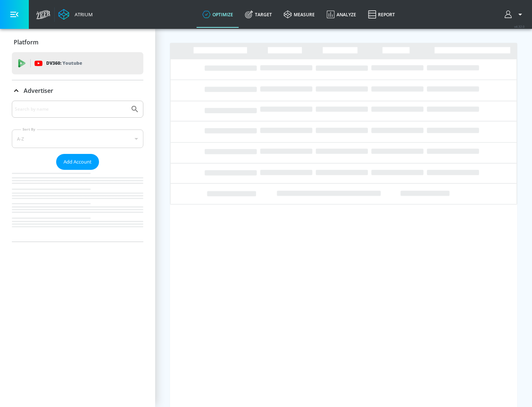 This screenshot has width=532, height=407. I want to click on input: Search by name, so click(70, 109).